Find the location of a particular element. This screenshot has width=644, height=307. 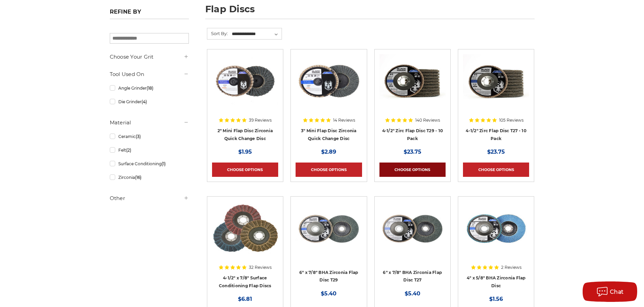

span: $6.81 is located at coordinates (245, 299).